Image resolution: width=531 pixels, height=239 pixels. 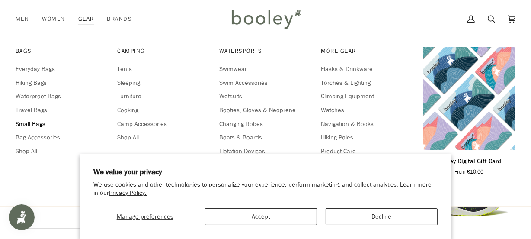 What do you see at coordinates (382, 216) in the screenshot?
I see `button: Decline` at bounding box center [382, 216].